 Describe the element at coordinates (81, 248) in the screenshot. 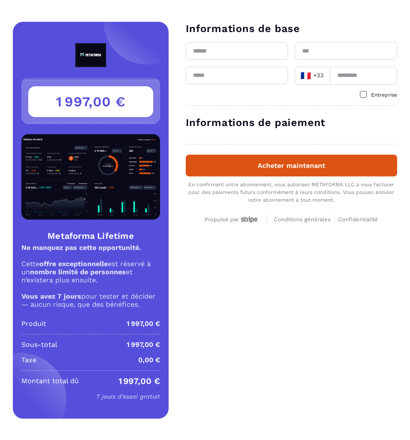

I see `strong: Ne manquez pas cette opportunité.` at that location.